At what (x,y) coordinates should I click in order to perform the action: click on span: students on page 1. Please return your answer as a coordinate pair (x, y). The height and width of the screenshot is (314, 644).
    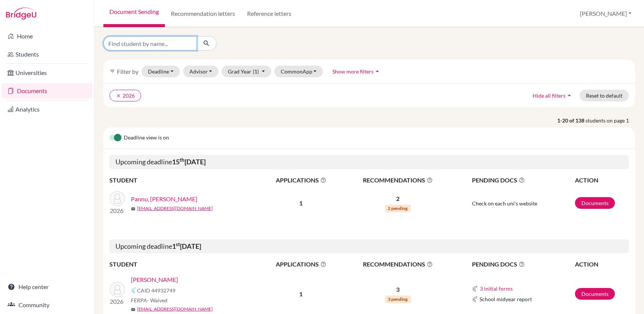
    Looking at the image, I should click on (610, 120).